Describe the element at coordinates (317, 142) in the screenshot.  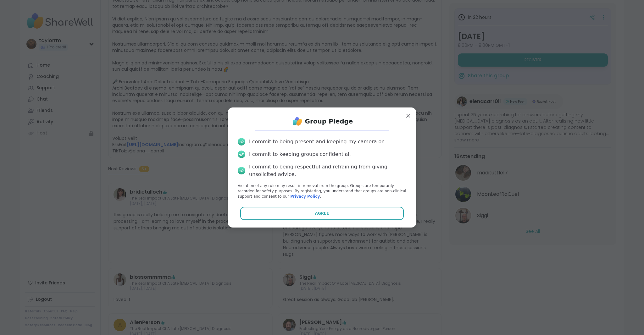
I see `div: I commit to being present and keeping my camera on.` at that location.